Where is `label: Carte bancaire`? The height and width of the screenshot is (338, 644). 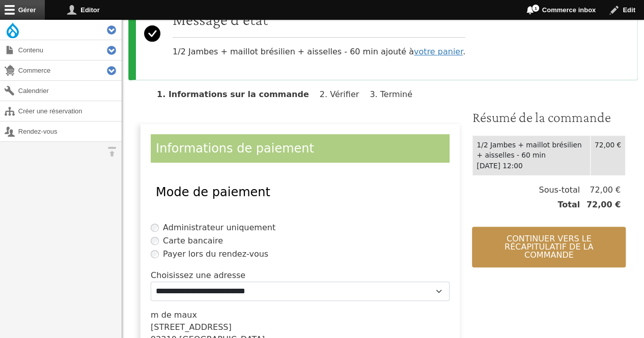 label: Carte bancaire is located at coordinates (193, 241).